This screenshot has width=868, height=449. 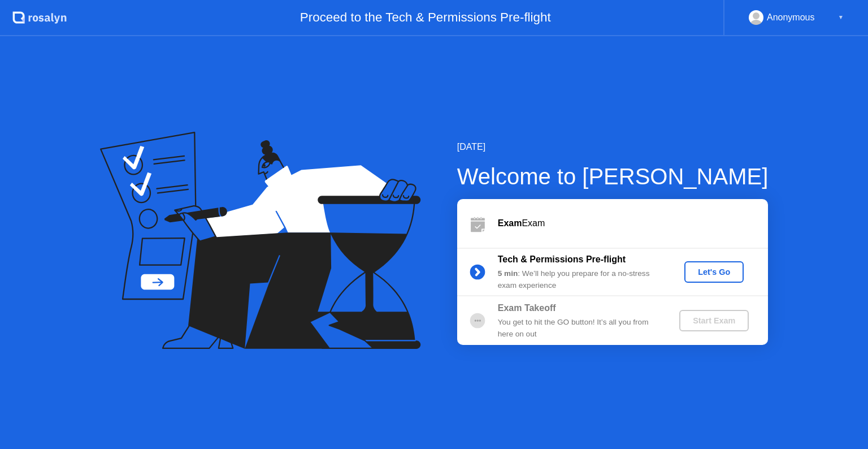 What do you see at coordinates (561, 259) in the screenshot?
I see `b: Tech & Permissions Pre-flight` at bounding box center [561, 259].